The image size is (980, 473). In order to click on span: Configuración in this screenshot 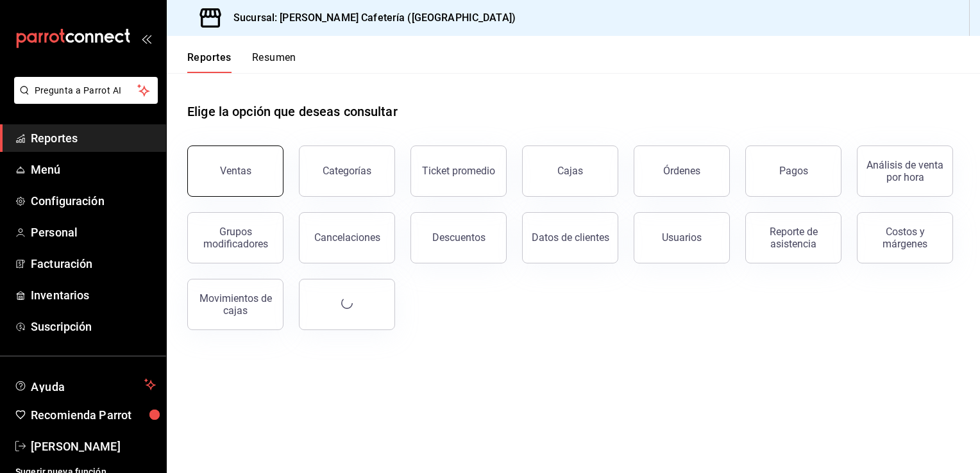, I will do `click(93, 201)`.